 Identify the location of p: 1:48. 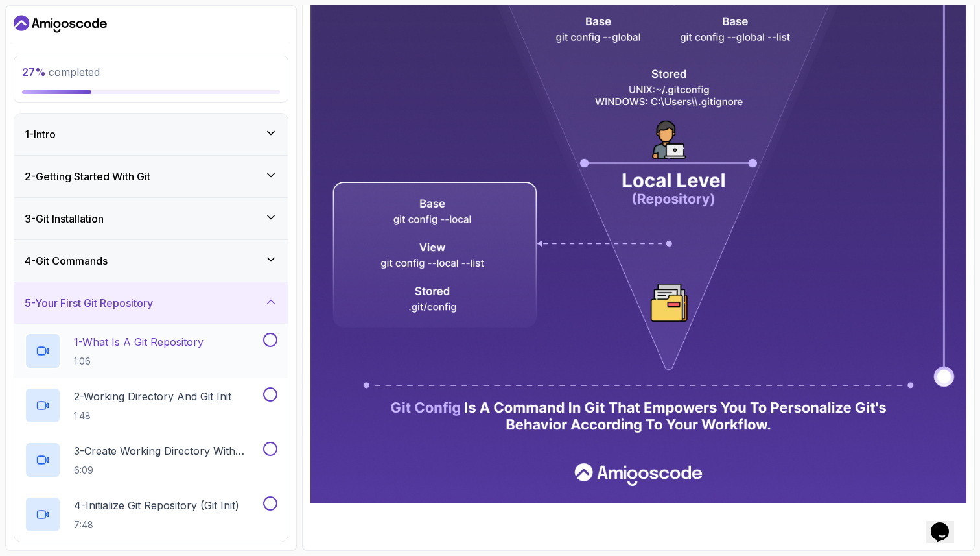
(152, 416).